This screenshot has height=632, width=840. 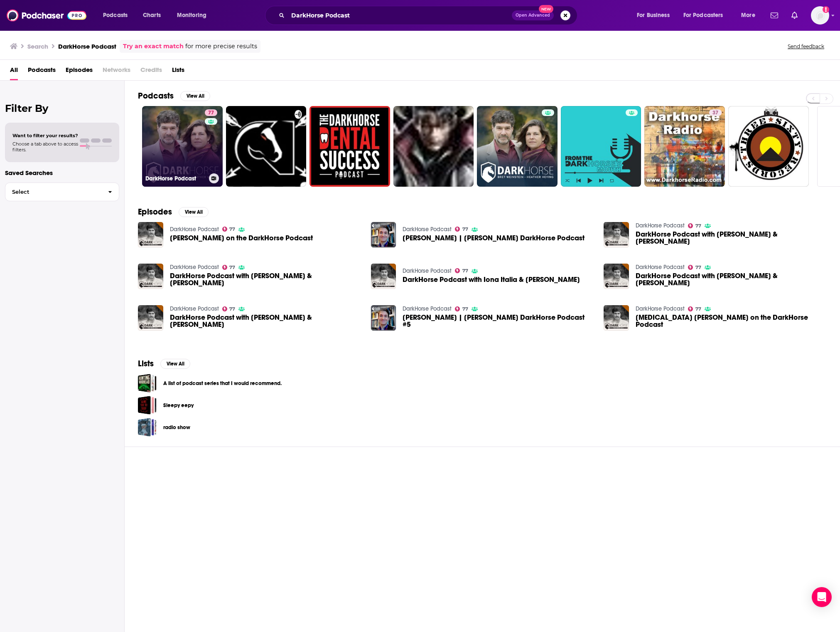 What do you see at coordinates (152, 72) in the screenshot?
I see `span: Credits` at bounding box center [152, 72].